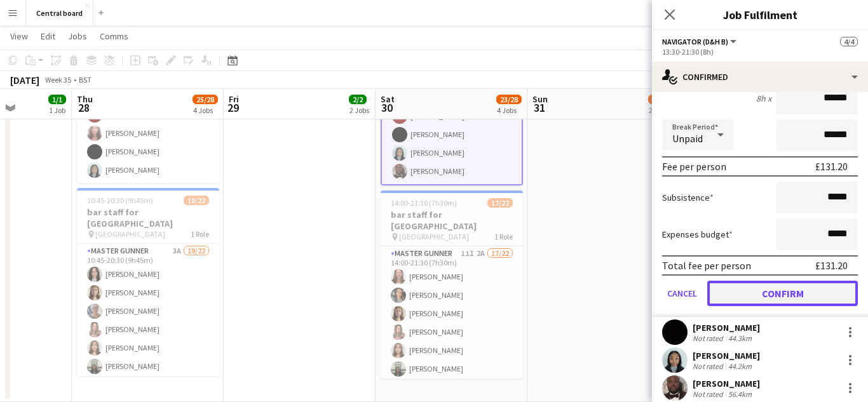 Image resolution: width=868 pixels, height=402 pixels. What do you see at coordinates (681, 293) in the screenshot?
I see `button: Cancel` at bounding box center [681, 293].